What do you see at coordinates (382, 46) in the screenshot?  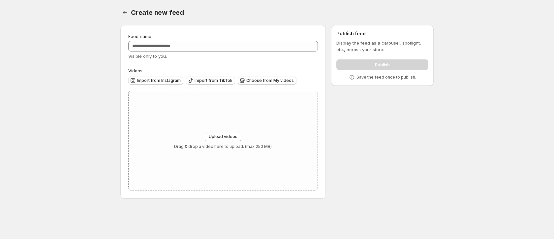 I see `p: Display the feed as a carousel, spotlight, etc., across your store.` at bounding box center [382, 46].